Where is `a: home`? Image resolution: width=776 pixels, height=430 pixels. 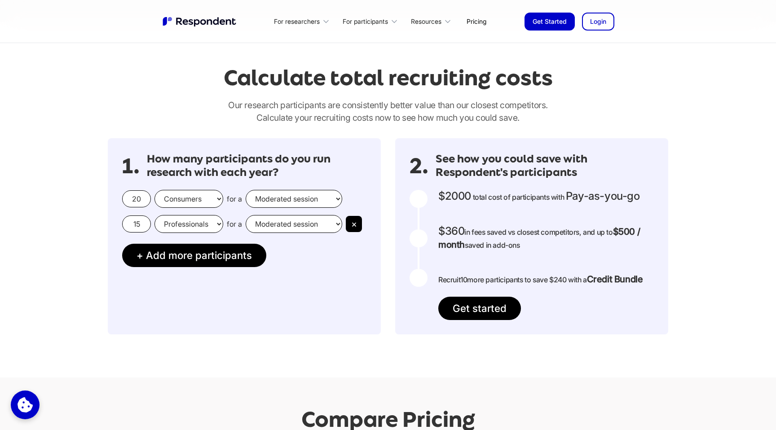
a: home is located at coordinates (200, 22).